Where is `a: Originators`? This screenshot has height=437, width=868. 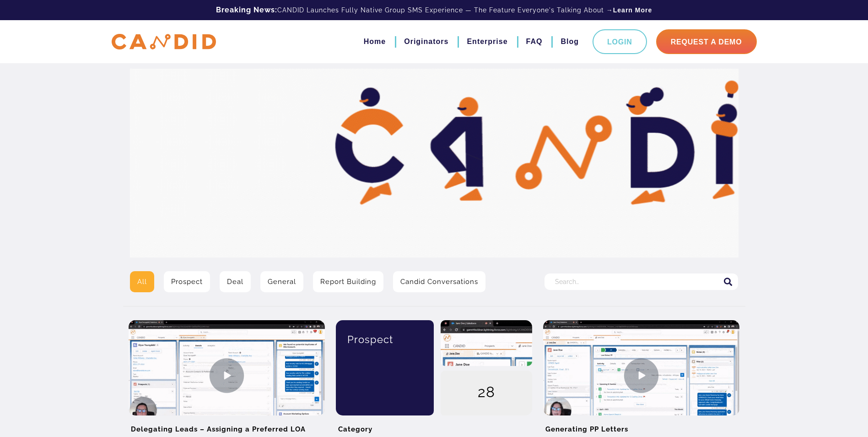 a: Originators is located at coordinates (426, 42).